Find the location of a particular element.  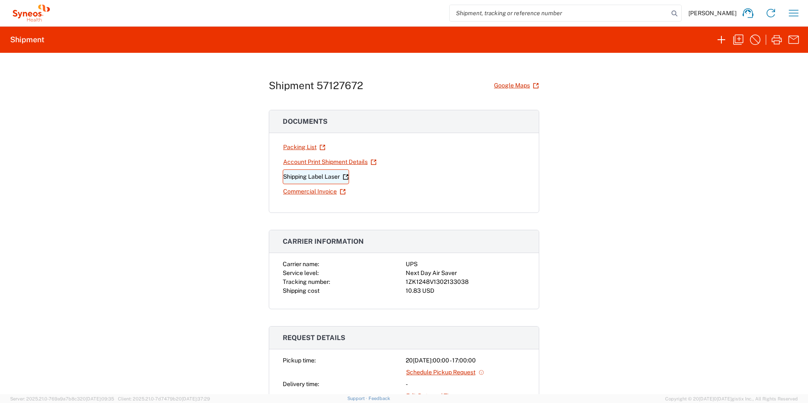

span: Delivery time: is located at coordinates (301, 384).